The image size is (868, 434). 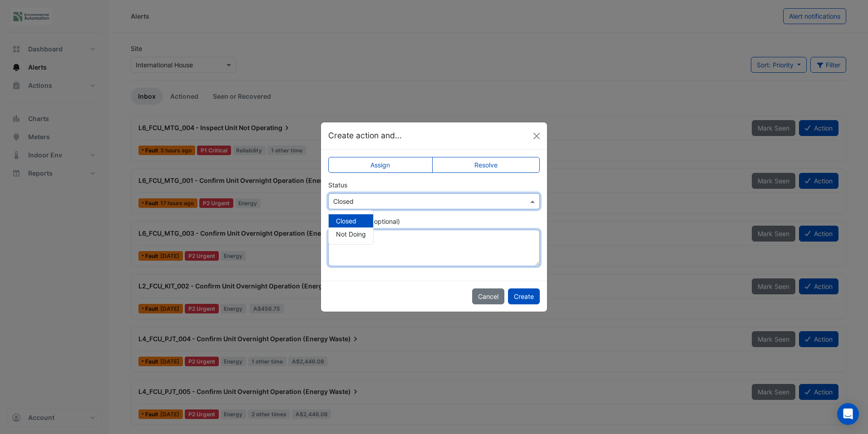 I want to click on button: Cancel, so click(x=488, y=296).